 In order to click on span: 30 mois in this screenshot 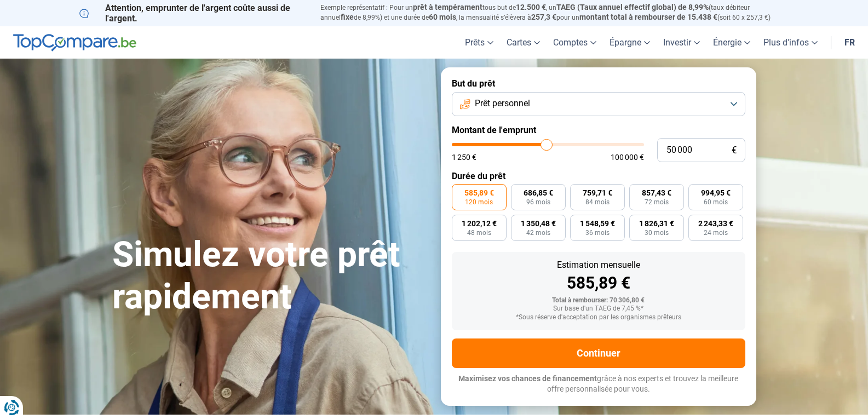, I will do `click(656, 233)`.